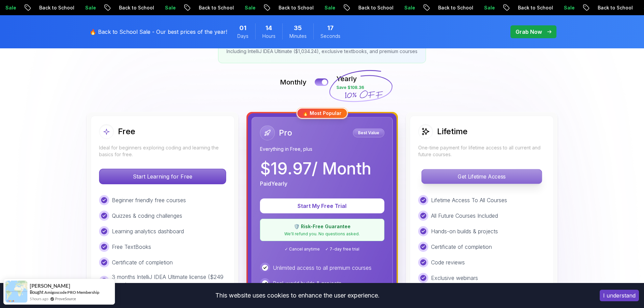  I want to click on button: Start Learning for Free, so click(163, 176).